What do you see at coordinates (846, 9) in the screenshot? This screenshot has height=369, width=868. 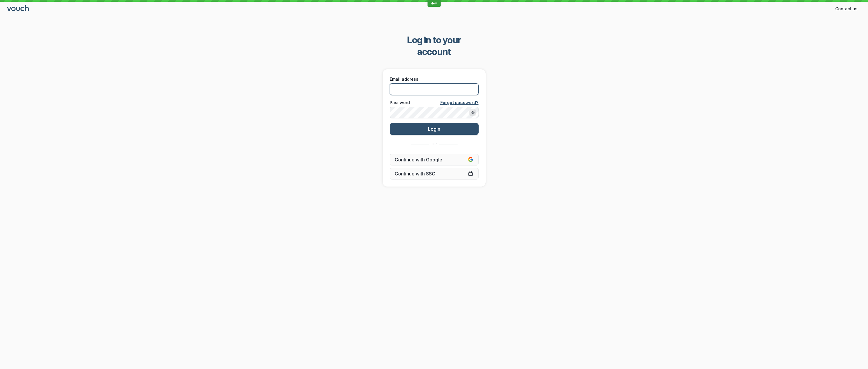 I see `span: Contact us` at bounding box center [846, 9].